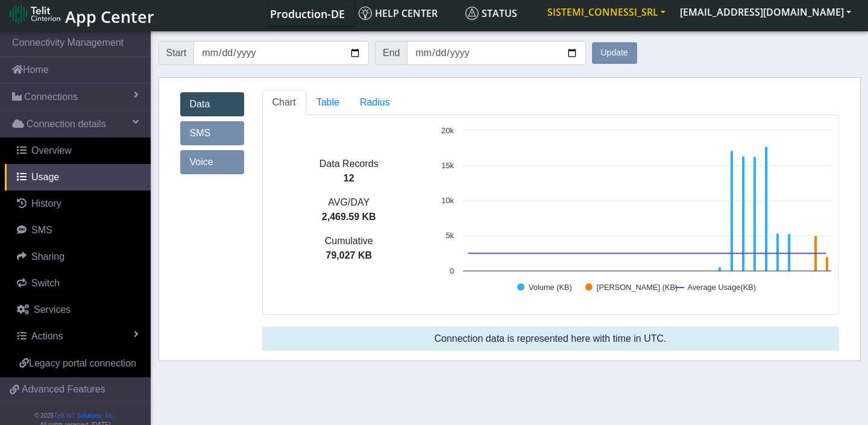 This screenshot has height=425, width=868. Describe the element at coordinates (212, 104) in the screenshot. I see `a: Data` at that location.